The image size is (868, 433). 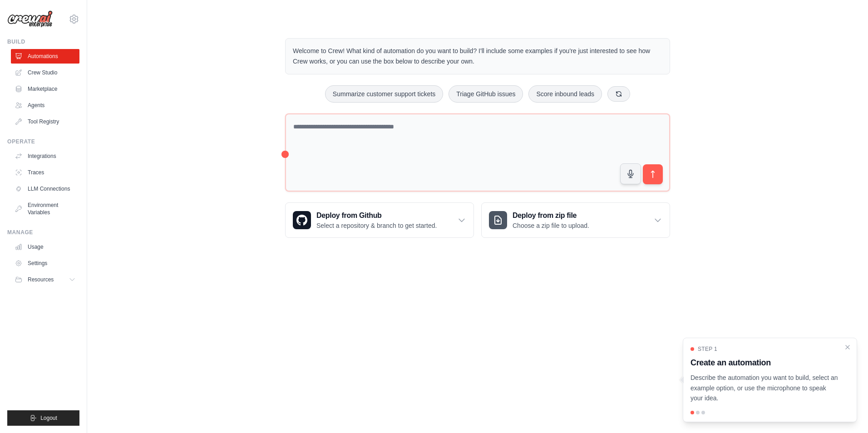 I want to click on h3: Create an automation, so click(x=764, y=363).